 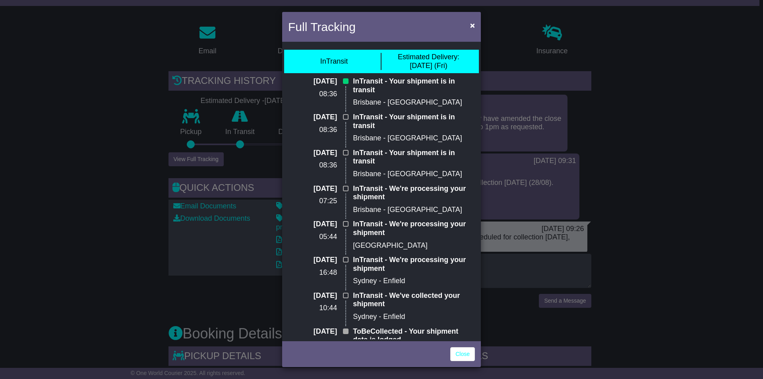 What do you see at coordinates (312, 308) in the screenshot?
I see `p: 10:44` at bounding box center [312, 308].